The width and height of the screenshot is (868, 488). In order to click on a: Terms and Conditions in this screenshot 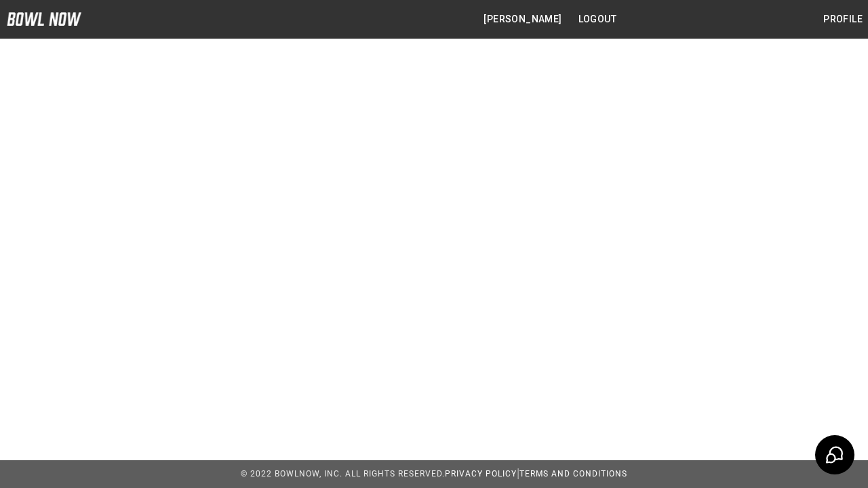, I will do `click(574, 474)`.